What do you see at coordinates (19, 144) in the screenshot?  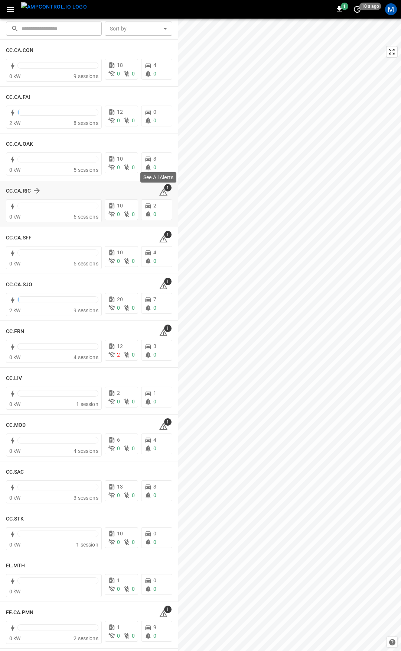 I see `h6: CC.CA.OAK` at bounding box center [19, 144].